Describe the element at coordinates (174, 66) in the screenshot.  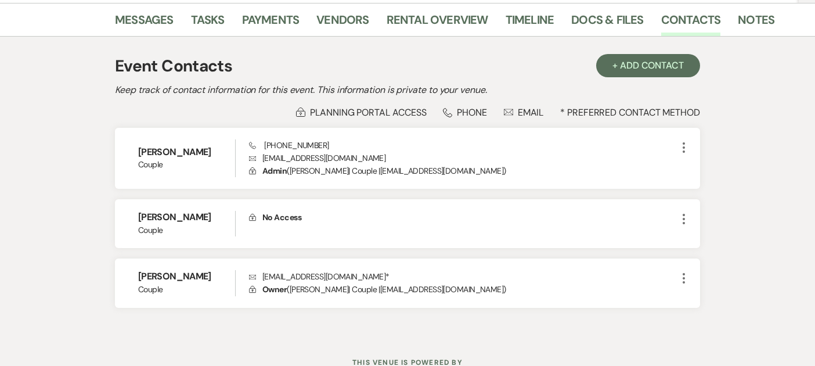
I see `h1: Event Contacts` at that location.